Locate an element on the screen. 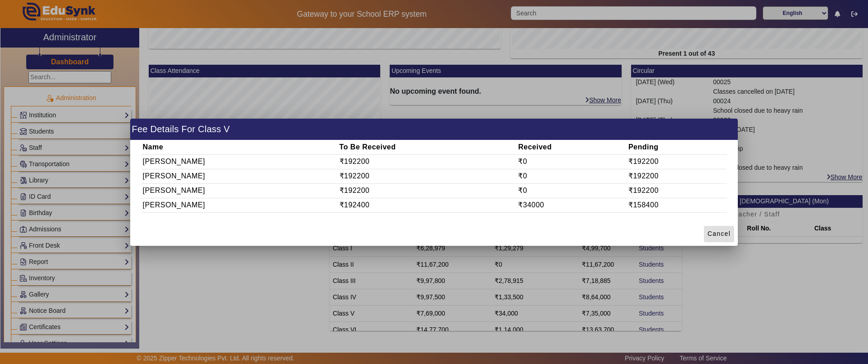  button: Cancel is located at coordinates (719, 234).